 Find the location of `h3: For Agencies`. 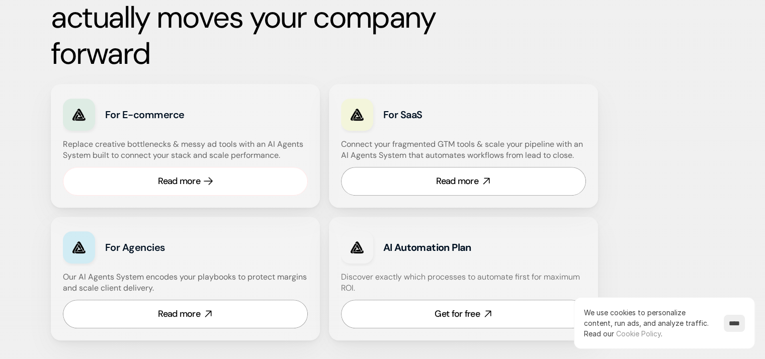

h3: For Agencies is located at coordinates (174, 248).